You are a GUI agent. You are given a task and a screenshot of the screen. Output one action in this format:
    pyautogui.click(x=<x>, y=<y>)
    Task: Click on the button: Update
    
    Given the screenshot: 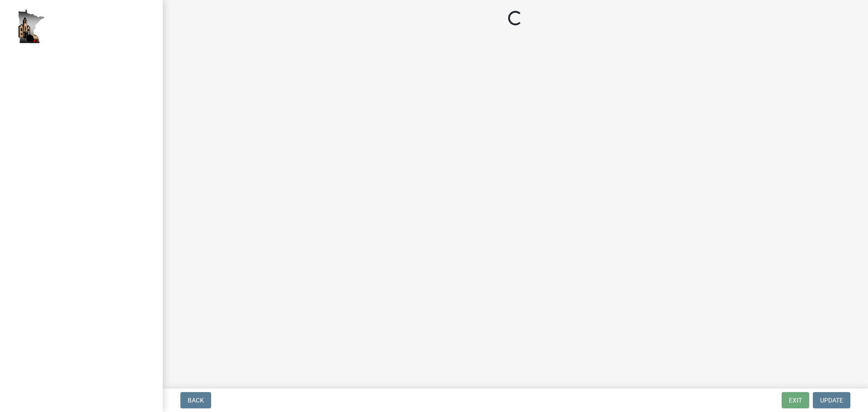 What is the action you would take?
    pyautogui.click(x=832, y=401)
    